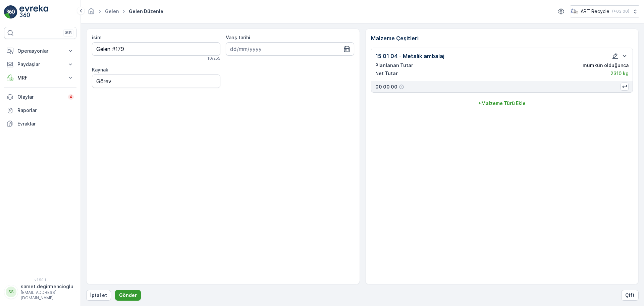 Image resolution: width=644 pixels, height=306 pixels. Describe the element at coordinates (69, 33) in the screenshot. I see `p: ⌘B` at that location.